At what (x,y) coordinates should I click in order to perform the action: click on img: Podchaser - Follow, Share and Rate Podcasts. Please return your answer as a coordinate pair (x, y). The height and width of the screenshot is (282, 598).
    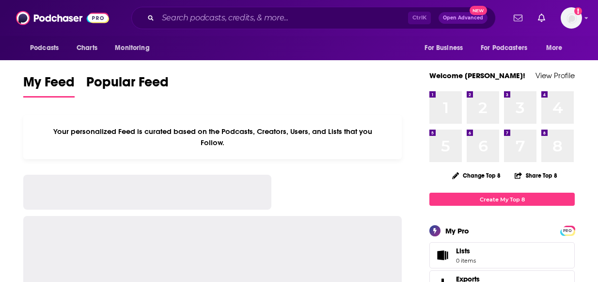
    Looking at the image, I should click on (63, 18).